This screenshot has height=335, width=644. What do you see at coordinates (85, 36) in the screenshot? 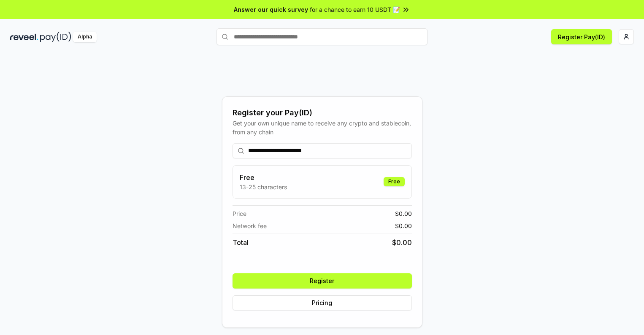
I see `div: Alpha` at bounding box center [85, 36].